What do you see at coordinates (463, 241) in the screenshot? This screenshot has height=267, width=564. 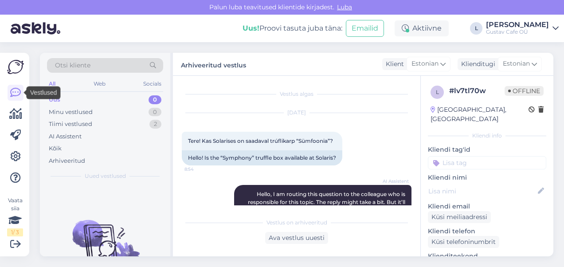 I see `div: Küsi telefoninumbrit` at bounding box center [463, 241].